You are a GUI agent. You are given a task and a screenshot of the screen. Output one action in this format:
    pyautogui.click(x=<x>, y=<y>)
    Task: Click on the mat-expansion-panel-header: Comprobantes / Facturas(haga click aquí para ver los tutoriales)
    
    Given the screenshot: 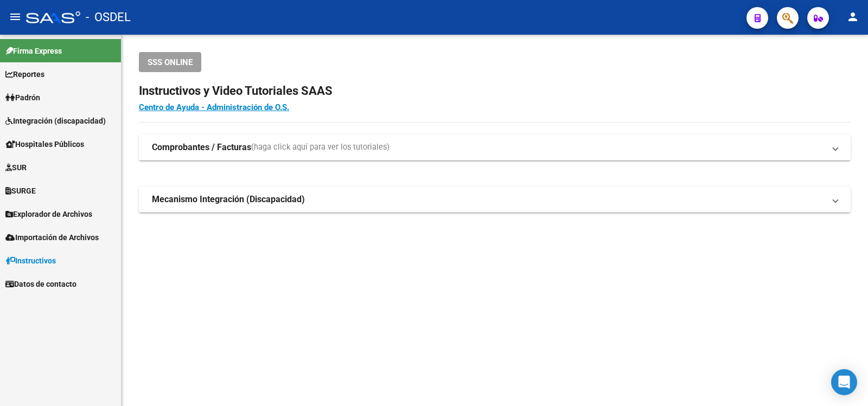 What is the action you would take?
    pyautogui.click(x=495, y=147)
    